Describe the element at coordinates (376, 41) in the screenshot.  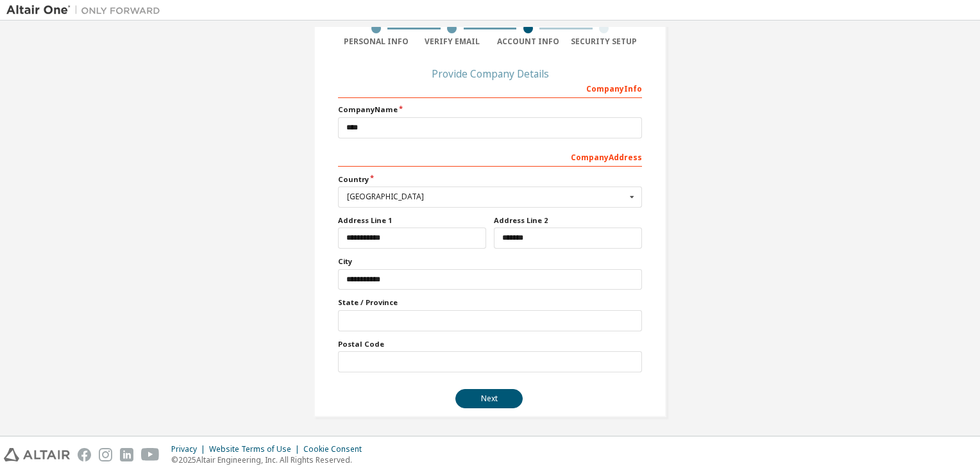
I see `div: Personal Info` at that location.